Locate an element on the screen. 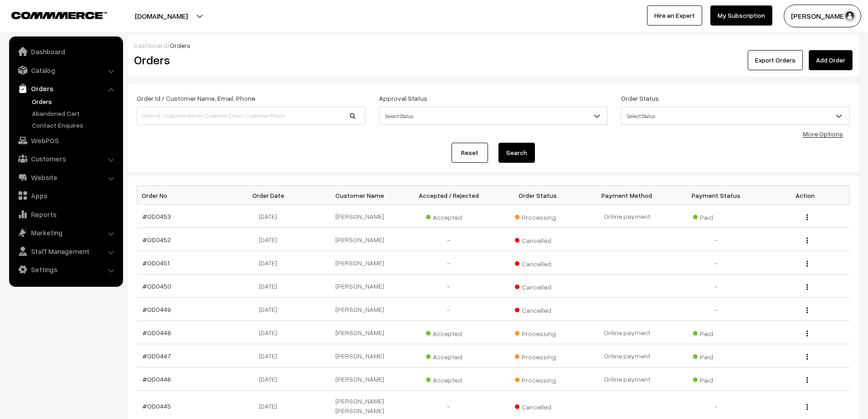 The image size is (868, 419). th: Order Status is located at coordinates (538, 195).